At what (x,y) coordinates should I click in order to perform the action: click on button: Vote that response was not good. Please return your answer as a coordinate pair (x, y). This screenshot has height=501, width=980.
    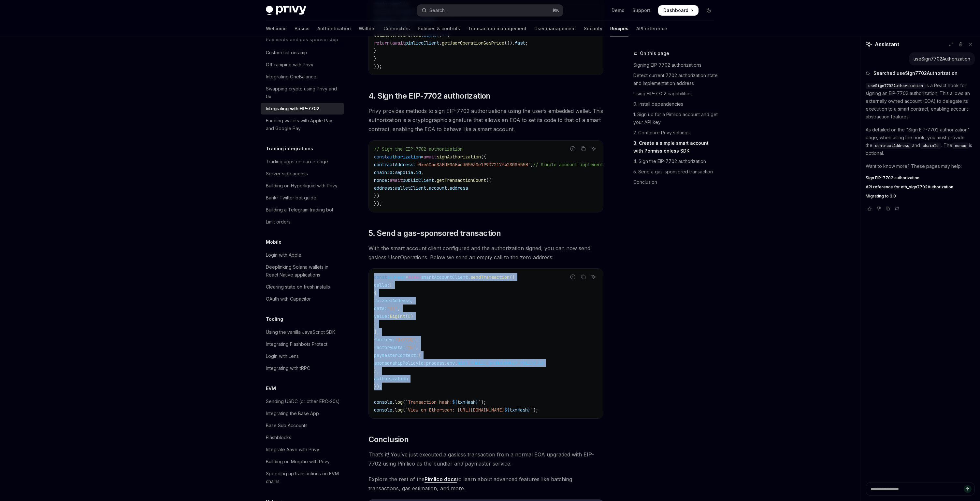
    Looking at the image, I should click on (878, 209).